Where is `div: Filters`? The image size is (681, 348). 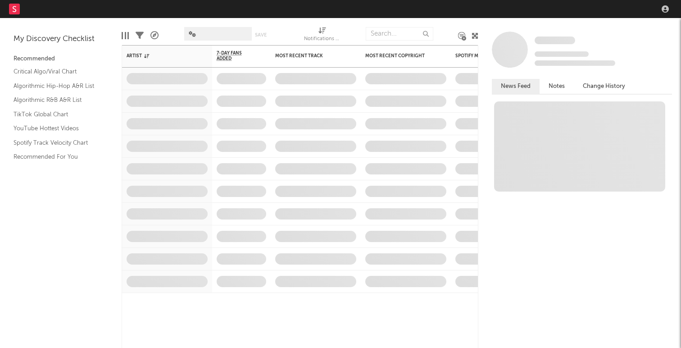
div: Filters is located at coordinates (140, 36).